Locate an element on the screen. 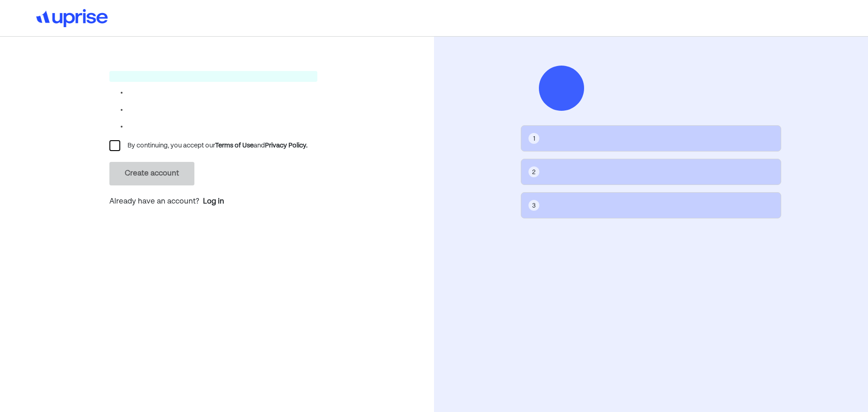 The height and width of the screenshot is (412, 868). button: Create account is located at coordinates (152, 174).